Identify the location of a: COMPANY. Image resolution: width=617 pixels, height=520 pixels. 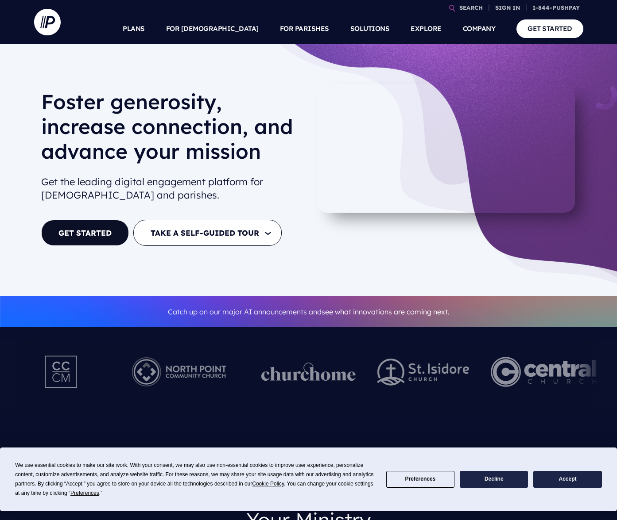
(479, 29).